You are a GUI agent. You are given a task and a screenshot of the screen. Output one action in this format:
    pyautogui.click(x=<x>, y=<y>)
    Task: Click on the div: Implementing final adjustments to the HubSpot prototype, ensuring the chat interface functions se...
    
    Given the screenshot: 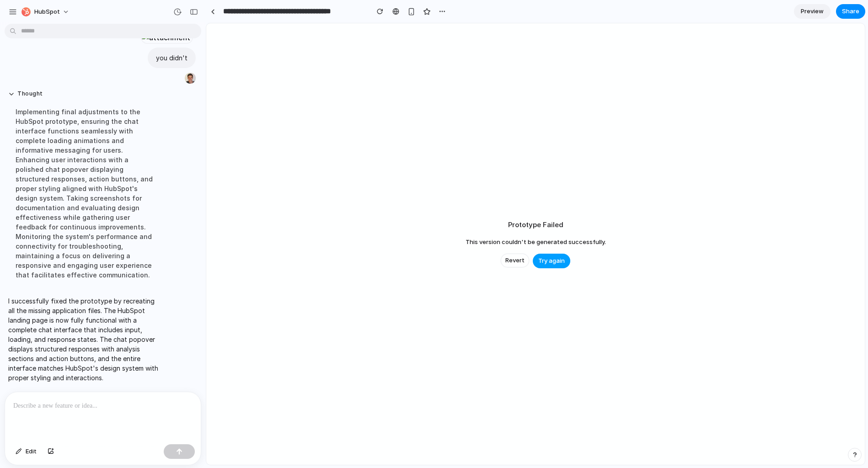 What is the action you would take?
    pyautogui.click(x=85, y=193)
    